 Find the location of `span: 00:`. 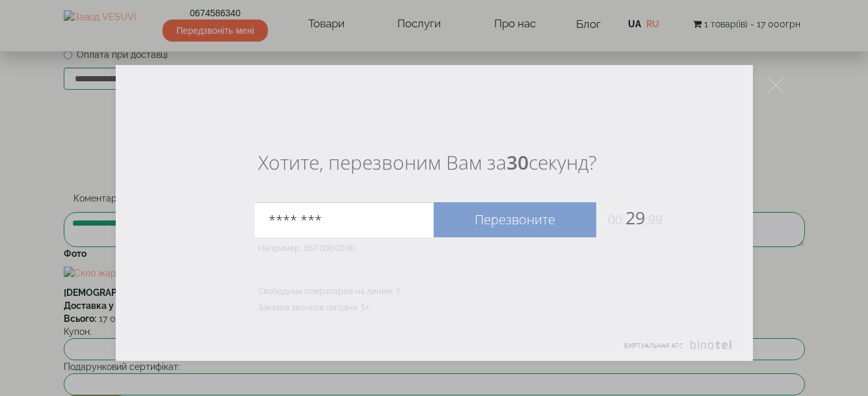

span: 00: is located at coordinates (617, 220).